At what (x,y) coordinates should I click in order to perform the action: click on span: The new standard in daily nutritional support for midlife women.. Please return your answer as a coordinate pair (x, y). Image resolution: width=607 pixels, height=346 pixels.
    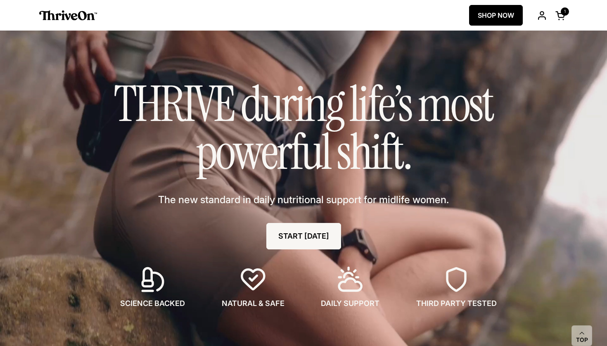
    Looking at the image, I should click on (303, 200).